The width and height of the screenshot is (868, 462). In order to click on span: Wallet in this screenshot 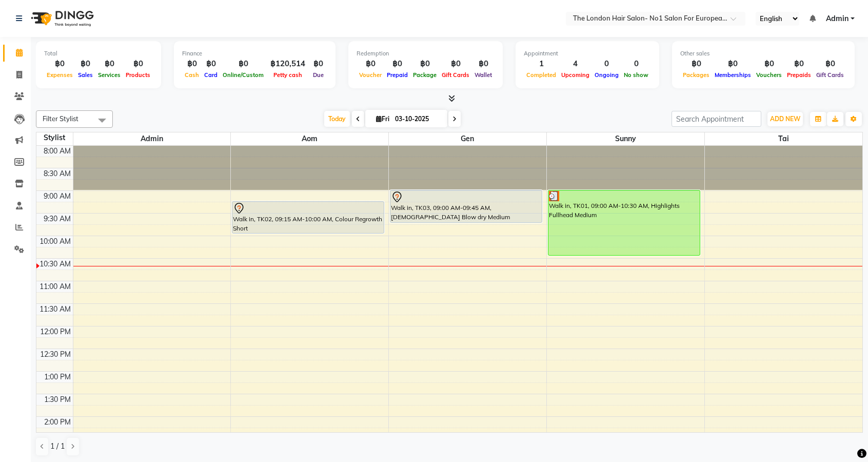, I will do `click(484, 75)`.